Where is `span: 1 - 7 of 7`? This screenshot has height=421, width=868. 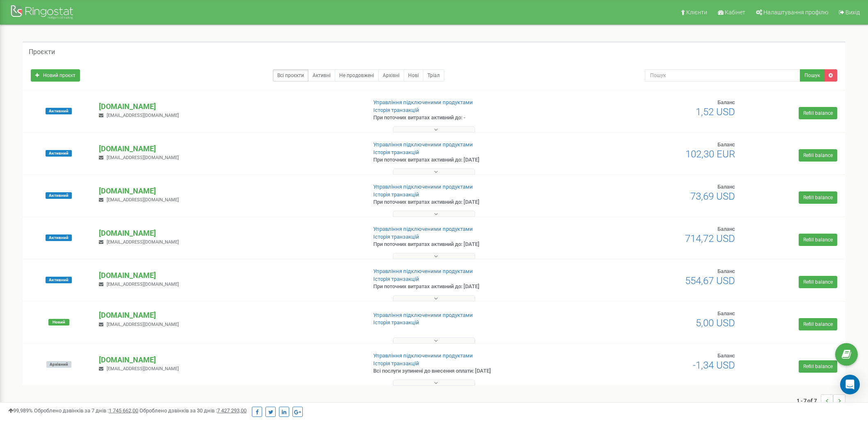 span: 1 - 7 of 7 is located at coordinates (808, 400).